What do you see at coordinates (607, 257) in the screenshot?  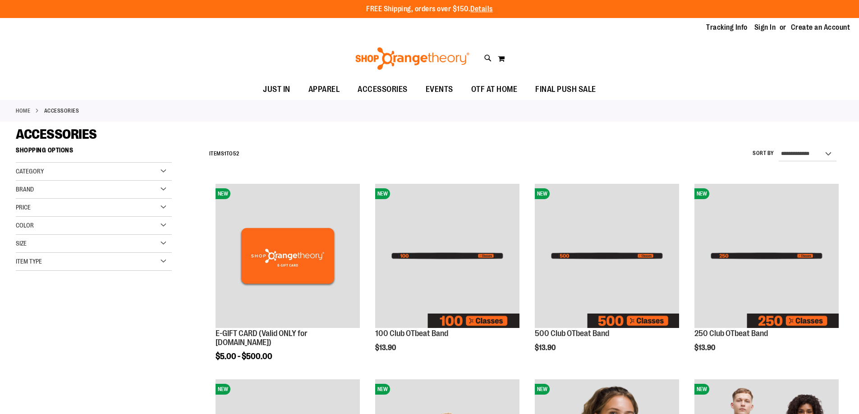 I see `a: Image of 500 Club OTbeat BandNEW` at bounding box center [607, 257].